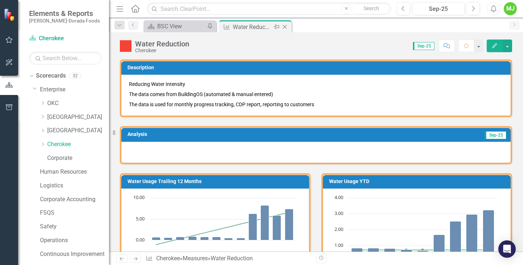  What do you see at coordinates (510, 9) in the screenshot?
I see `div: MJ` at bounding box center [510, 9].